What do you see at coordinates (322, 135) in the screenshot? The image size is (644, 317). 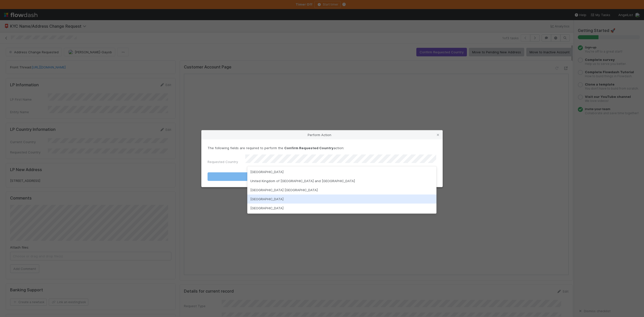 I see `div: Perform Action` at bounding box center [322, 135].